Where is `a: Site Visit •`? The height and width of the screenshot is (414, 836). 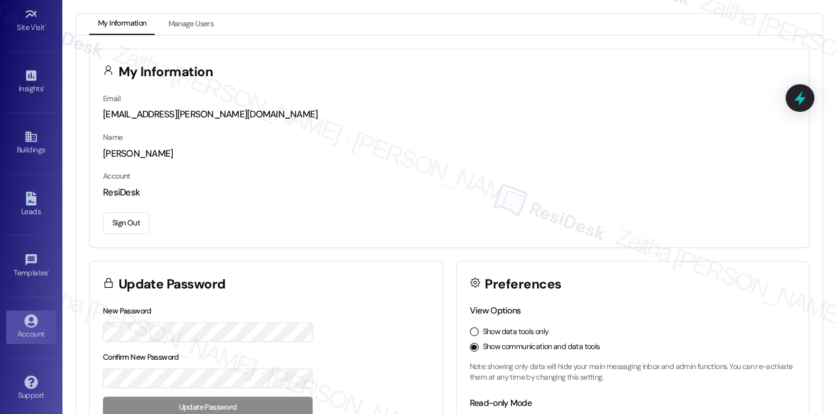 a: Site Visit • is located at coordinates (31, 21).